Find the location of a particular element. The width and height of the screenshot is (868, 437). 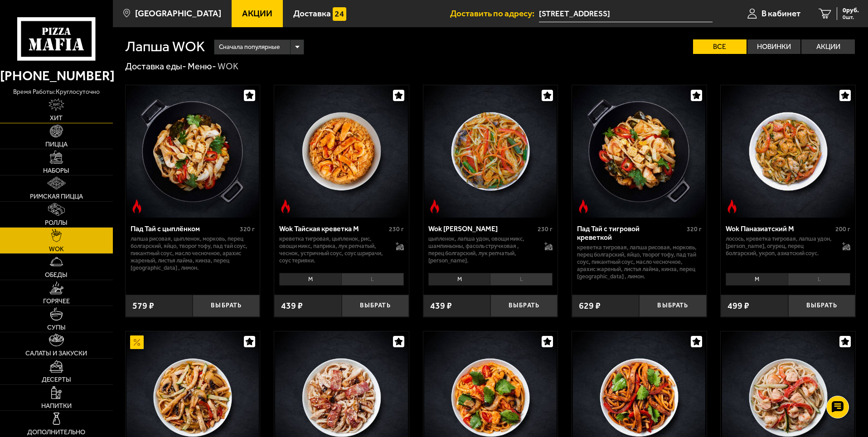

a: Острое блюдоWok Тайская креветка M is located at coordinates (341, 151).